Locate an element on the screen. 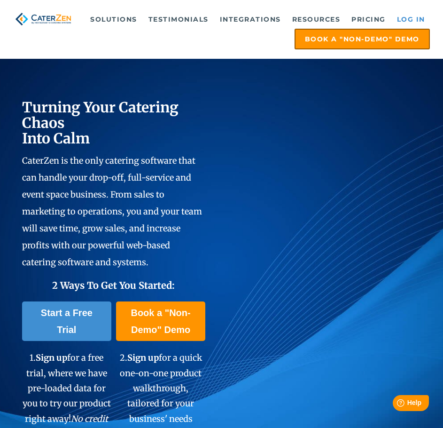  div: Navigation Menu is located at coordinates (257, 30).